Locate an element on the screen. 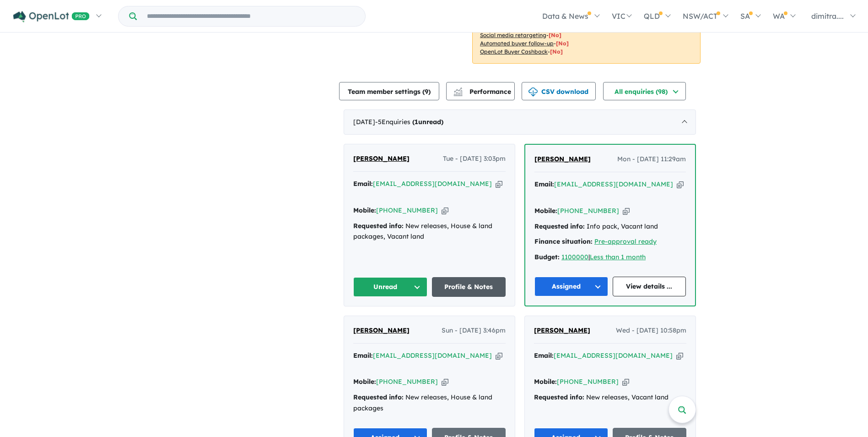  span: Performance is located at coordinates (483, 91).